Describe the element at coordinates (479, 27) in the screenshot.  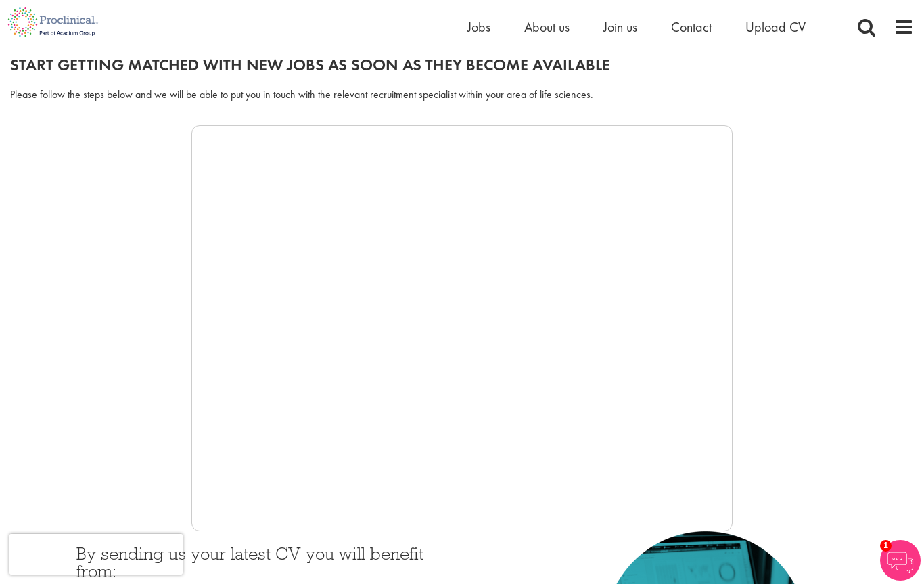
I see `a: Jobs` at that location.